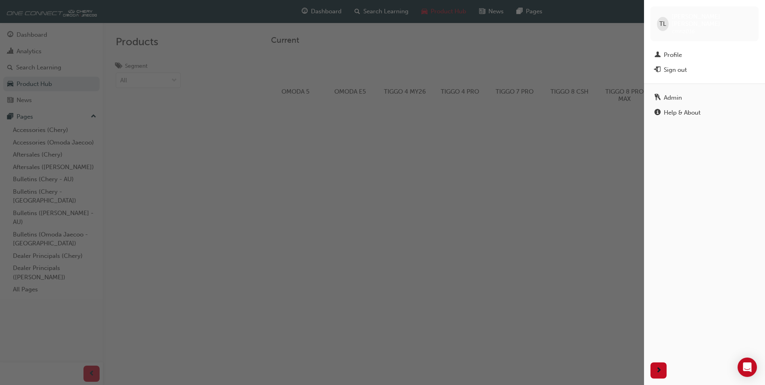  I want to click on span: man-icon, so click(657, 55).